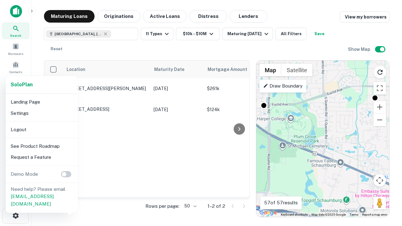 The image size is (402, 226). Describe the element at coordinates (22, 85) in the screenshot. I see `a: SoloPlan` at that location.